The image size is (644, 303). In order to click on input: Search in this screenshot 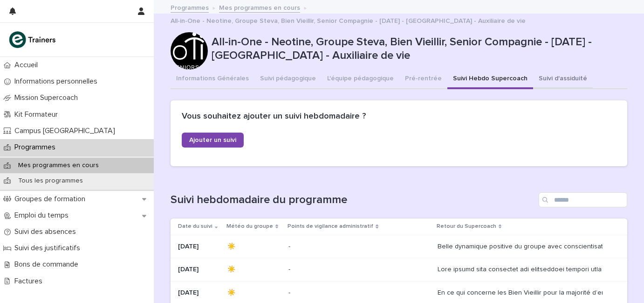, I will do `click(583, 200)`.